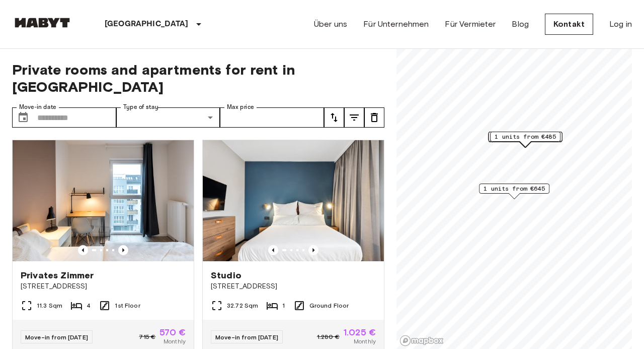  I want to click on span: Studio, so click(226, 275).